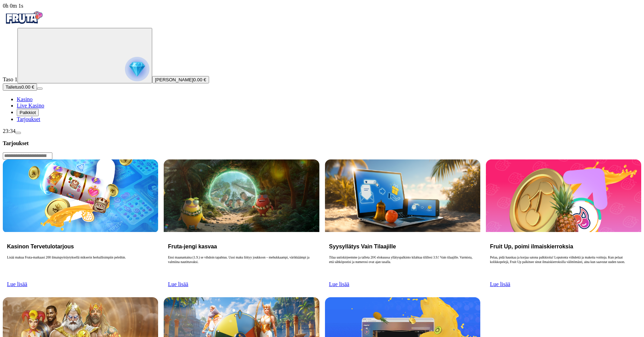 Image resolution: width=644 pixels, height=337 pixels. I want to click on span: Talletus, so click(13, 87).